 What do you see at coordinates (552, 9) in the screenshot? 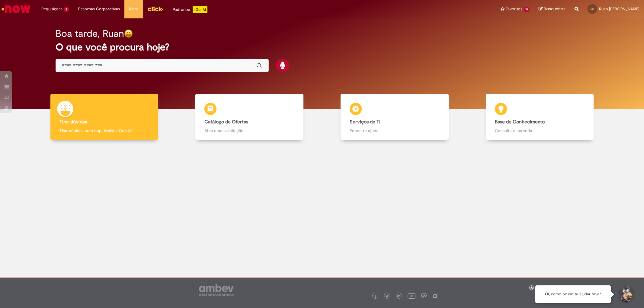
I see `a: Rascunhos` at bounding box center [552, 9].